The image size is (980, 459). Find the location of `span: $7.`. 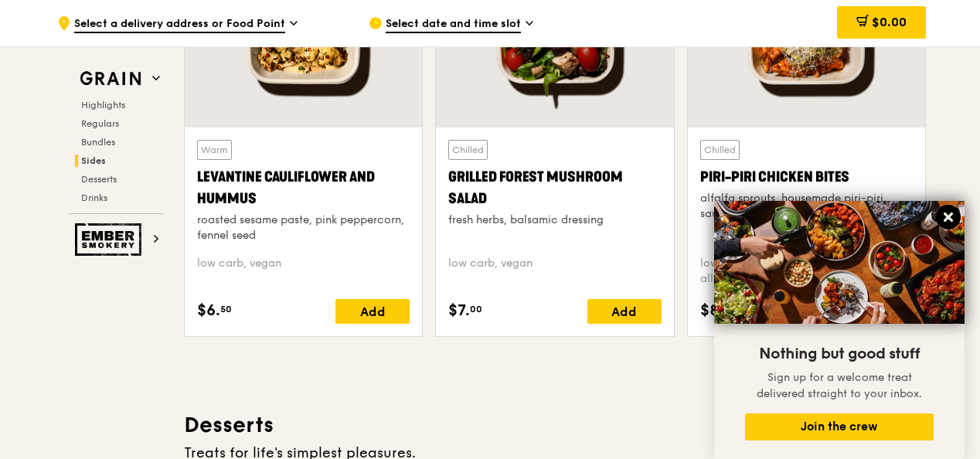

span: $7. is located at coordinates (459, 310).